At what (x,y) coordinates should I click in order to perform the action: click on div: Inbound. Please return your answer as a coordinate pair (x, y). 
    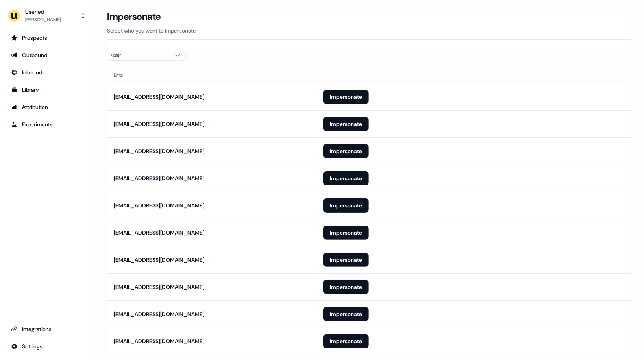
    Looking at the image, I should click on (47, 72).